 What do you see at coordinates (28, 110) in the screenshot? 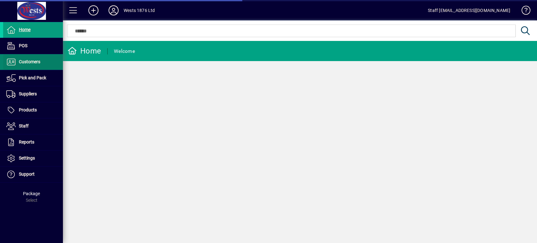
I see `span: Products` at bounding box center [28, 110].